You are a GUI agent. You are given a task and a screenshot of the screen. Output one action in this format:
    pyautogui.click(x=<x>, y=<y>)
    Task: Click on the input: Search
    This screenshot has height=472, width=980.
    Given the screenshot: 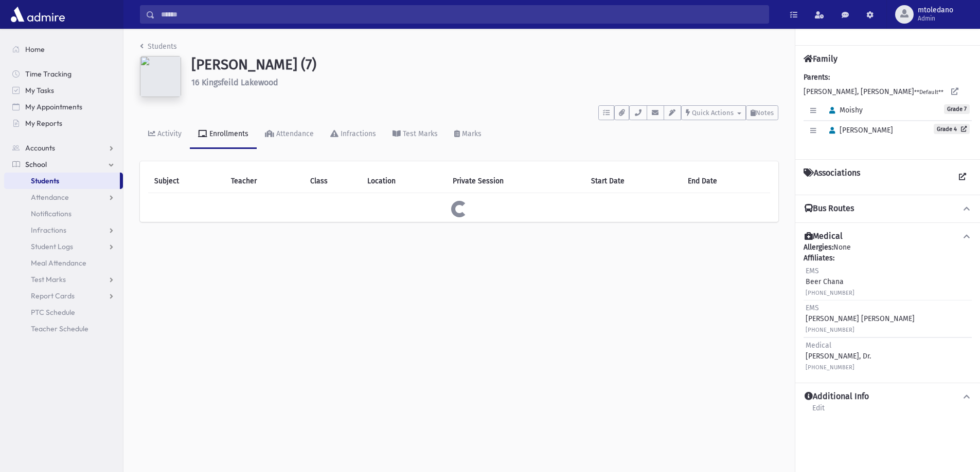 What is the action you would take?
    pyautogui.click(x=461, y=14)
    